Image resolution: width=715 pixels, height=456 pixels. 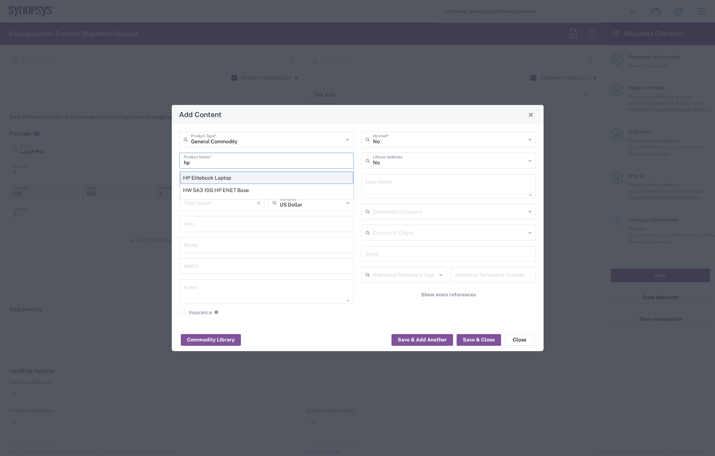 I want to click on h4: Add Content, so click(x=200, y=114).